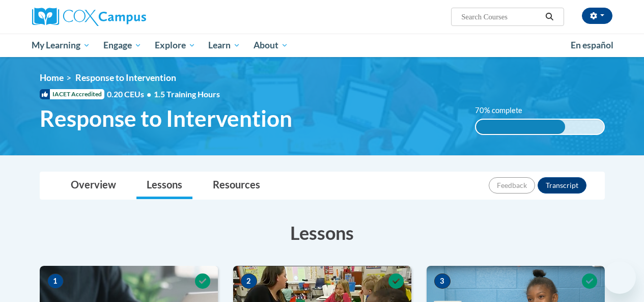 The width and height of the screenshot is (644, 302). What do you see at coordinates (187, 94) in the screenshot?
I see `span: 1.5 Training Hours` at bounding box center [187, 94].